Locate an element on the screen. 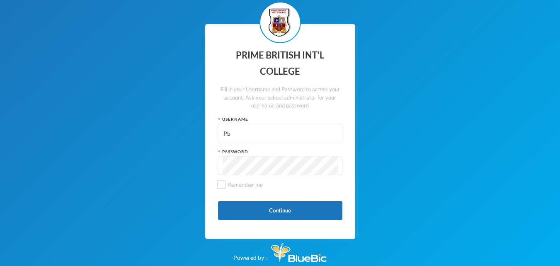 The width and height of the screenshot is (560, 266). button: Continue is located at coordinates (280, 210).